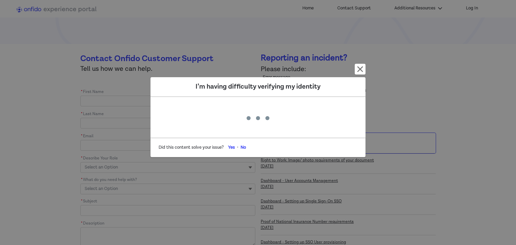 The image size is (516, 245). I want to click on button: Yes, so click(232, 148).